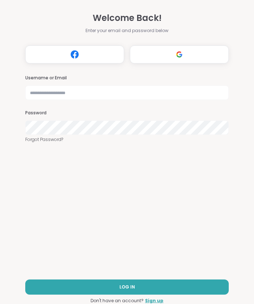 The image size is (254, 304). I want to click on button: LOG IN, so click(127, 287).